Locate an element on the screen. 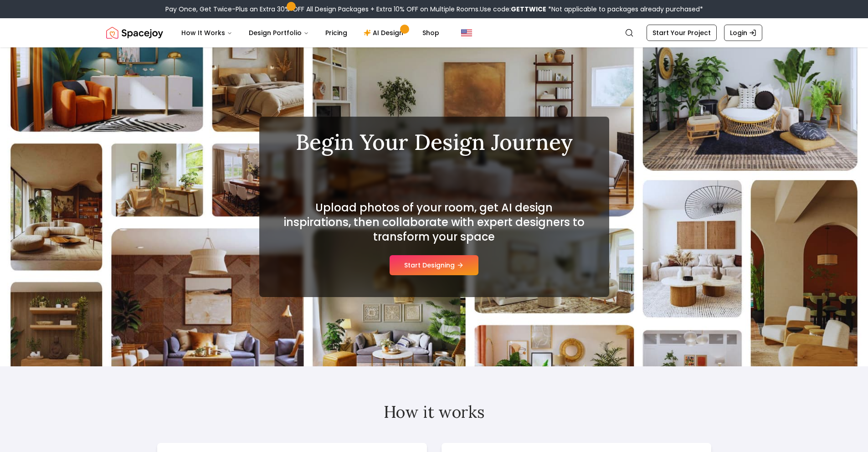 This screenshot has width=868, height=452. span: *Not applicable to packages already purchased* is located at coordinates (625, 9).